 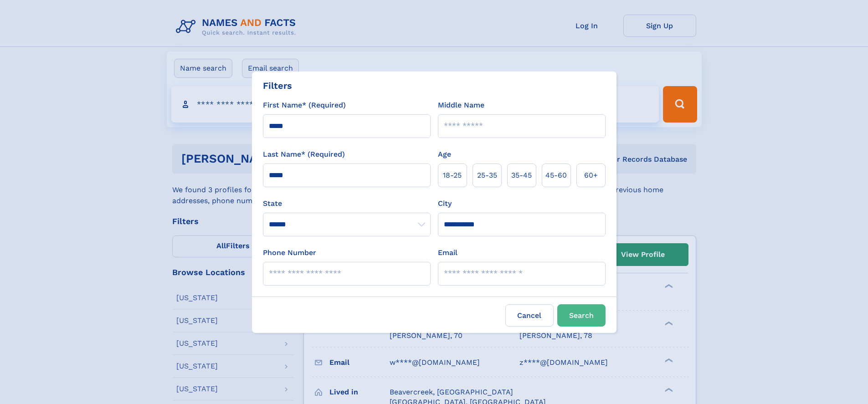 What do you see at coordinates (591, 175) in the screenshot?
I see `span: 60+` at bounding box center [591, 175].